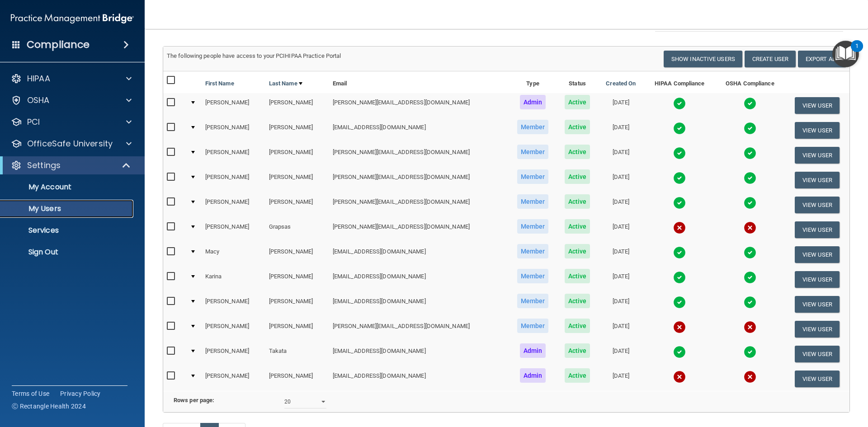 This screenshot has width=868, height=427. I want to click on a: HIPAA, so click(71, 79).